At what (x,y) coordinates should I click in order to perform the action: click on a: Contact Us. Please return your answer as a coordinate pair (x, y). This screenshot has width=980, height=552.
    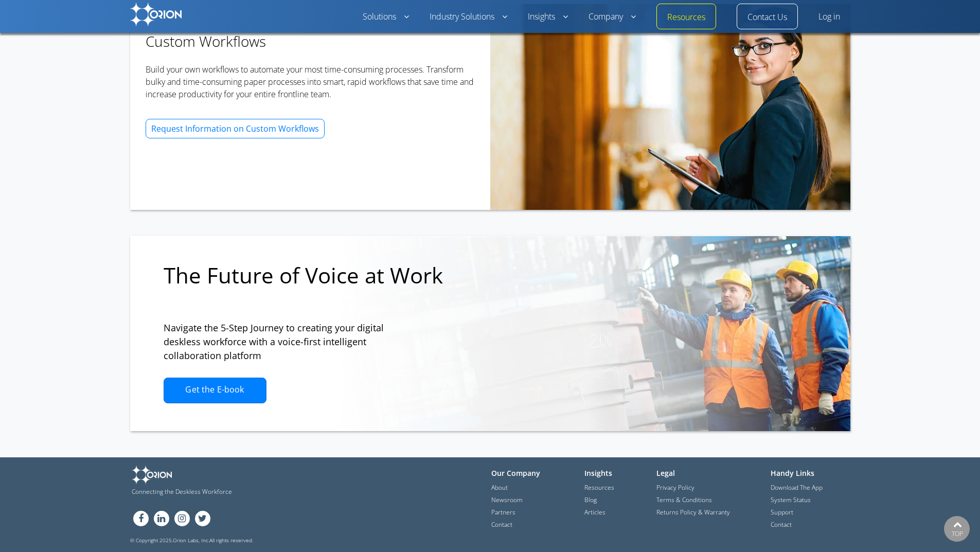
    Looking at the image, I should click on (767, 17).